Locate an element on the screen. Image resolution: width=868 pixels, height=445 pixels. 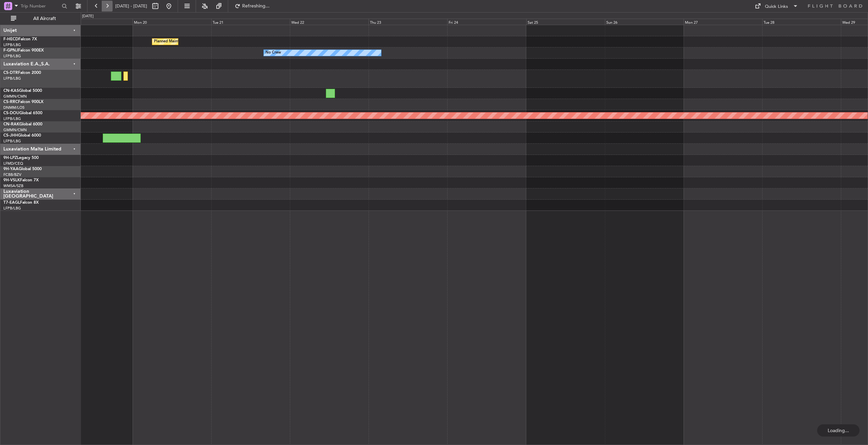
input: Trip Number is located at coordinates (40, 6).